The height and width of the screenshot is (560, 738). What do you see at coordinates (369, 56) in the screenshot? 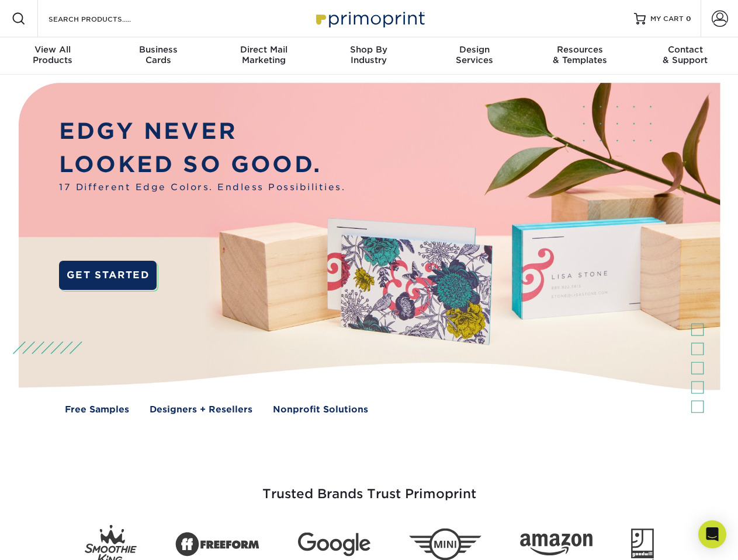
I see `a: Shop ByIndustry` at bounding box center [369, 56].